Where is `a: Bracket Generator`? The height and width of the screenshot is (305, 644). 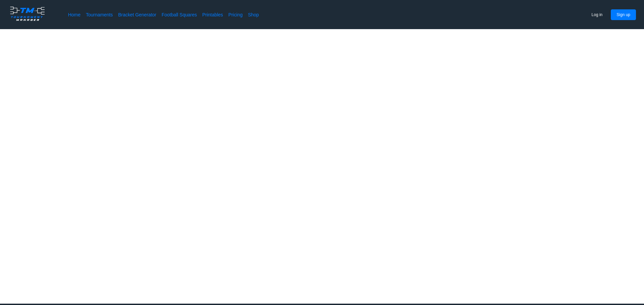
a: Bracket Generator is located at coordinates (137, 15).